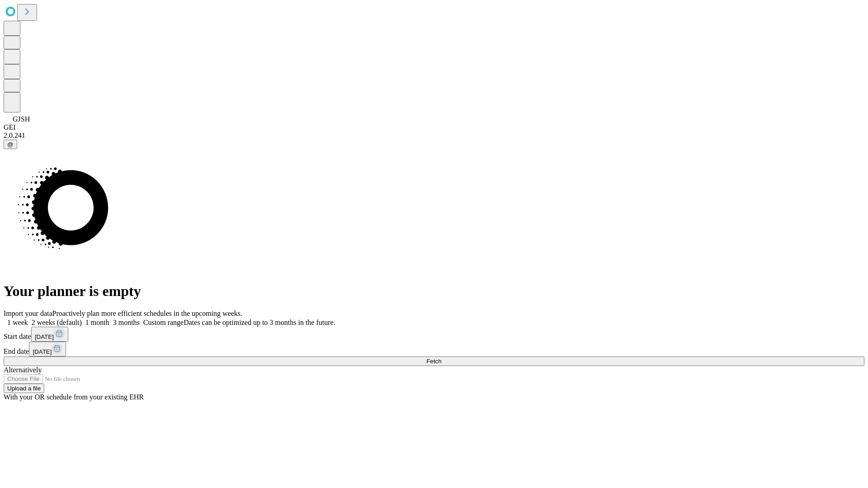 Image resolution: width=868 pixels, height=488 pixels. I want to click on span: Proactively plan more efficient schedules in the upcoming weeks., so click(148, 313).